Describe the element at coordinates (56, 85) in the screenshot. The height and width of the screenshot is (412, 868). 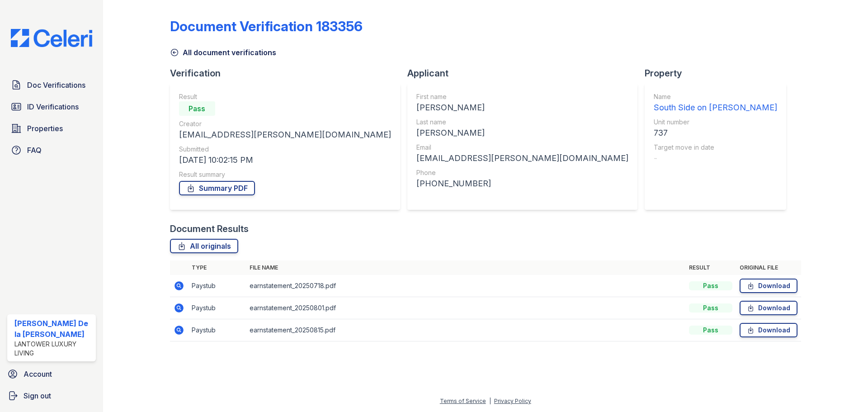
I see `span: Doc Verifications` at that location.